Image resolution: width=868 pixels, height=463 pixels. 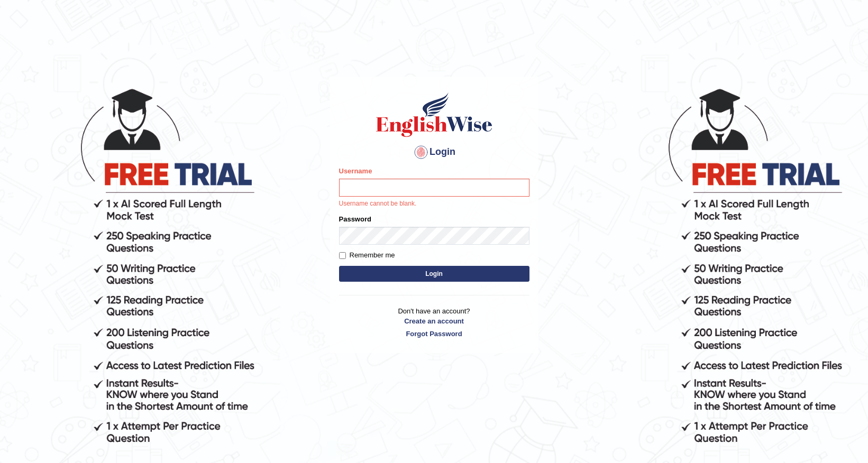 What do you see at coordinates (434, 274) in the screenshot?
I see `button: Login` at bounding box center [434, 274].